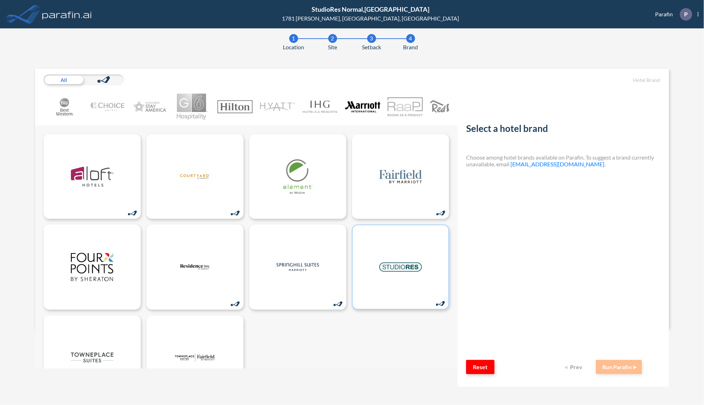  Describe the element at coordinates (63, 80) in the screenshot. I see `div: All` at that location.